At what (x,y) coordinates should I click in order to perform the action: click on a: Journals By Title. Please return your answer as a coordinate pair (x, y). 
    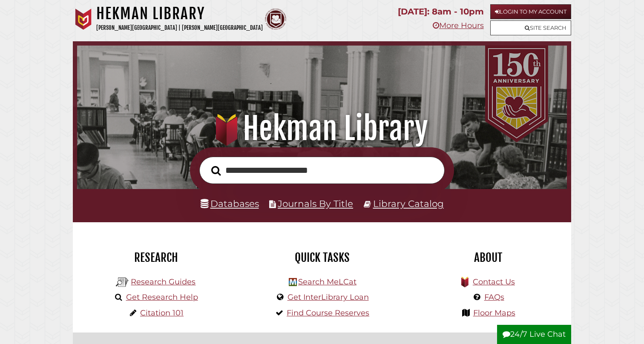
    Looking at the image, I should click on (315, 203).